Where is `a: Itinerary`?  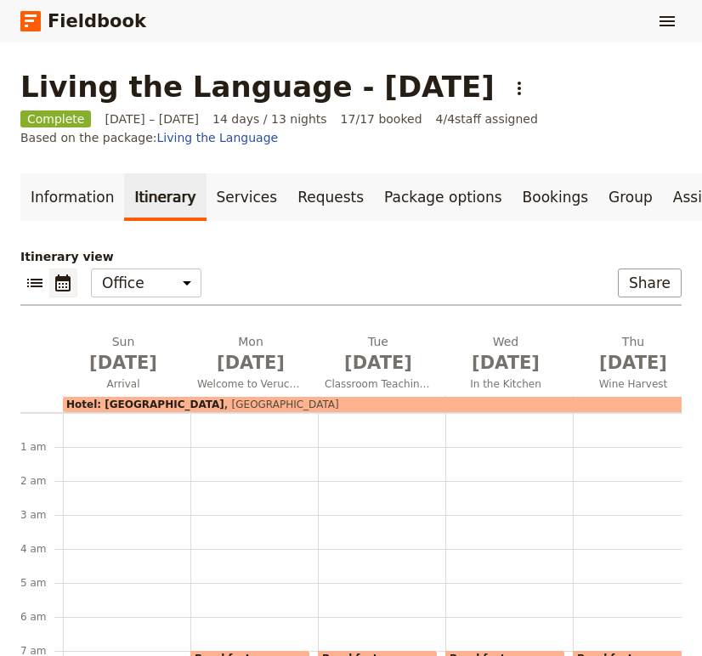
a: Itinerary is located at coordinates (165, 197).